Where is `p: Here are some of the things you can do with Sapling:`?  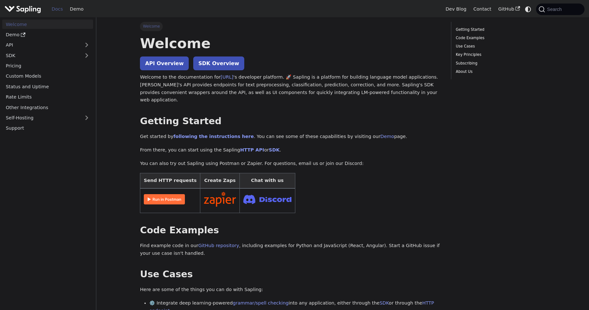 p: Here are some of the things you can do with Sapling: is located at coordinates (291, 290).